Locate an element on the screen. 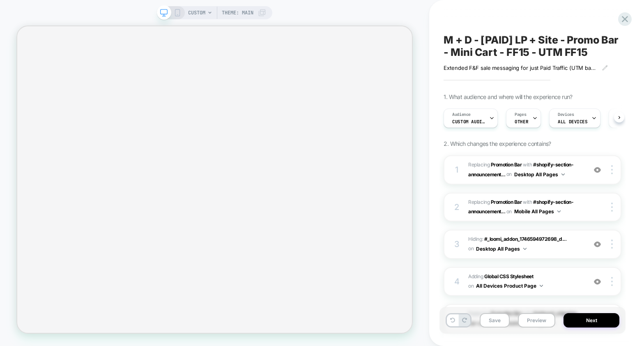 The width and height of the screenshot is (644, 346). span: Hiding : is located at coordinates (526, 244).